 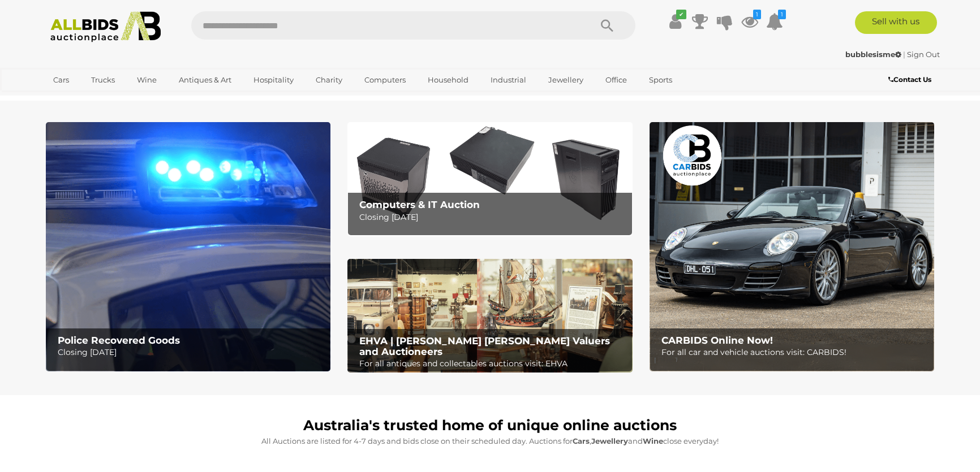 I want to click on strong: Jewellery, so click(x=610, y=441).